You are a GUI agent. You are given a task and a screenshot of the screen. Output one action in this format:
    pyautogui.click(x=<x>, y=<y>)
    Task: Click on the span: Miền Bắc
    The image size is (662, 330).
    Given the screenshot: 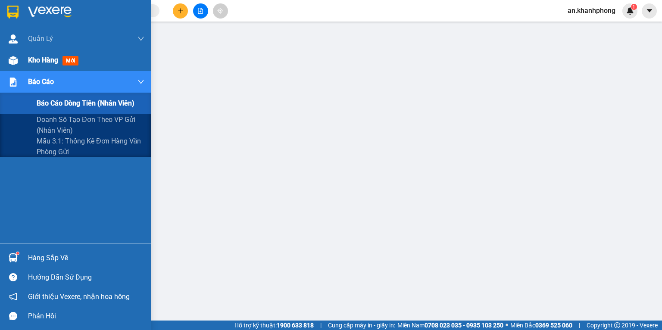 What is the action you would take?
    pyautogui.click(x=541, y=325)
    